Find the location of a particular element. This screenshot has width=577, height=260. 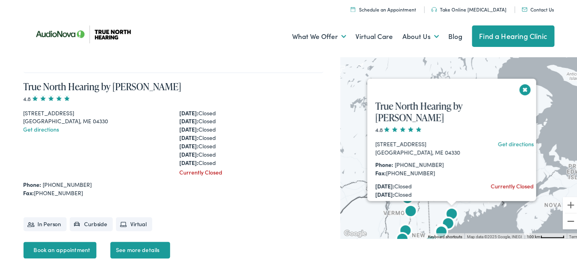

button: Close is located at coordinates (525, 88).